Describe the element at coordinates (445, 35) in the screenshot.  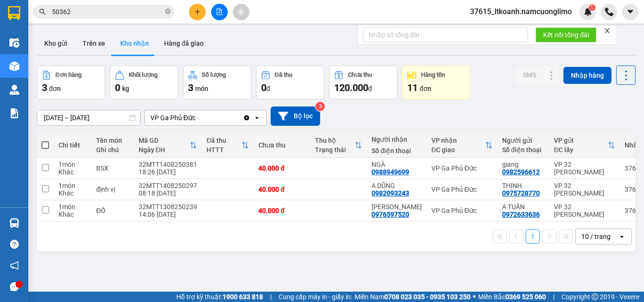
I see `input: Nhập số tổng đài` at that location.